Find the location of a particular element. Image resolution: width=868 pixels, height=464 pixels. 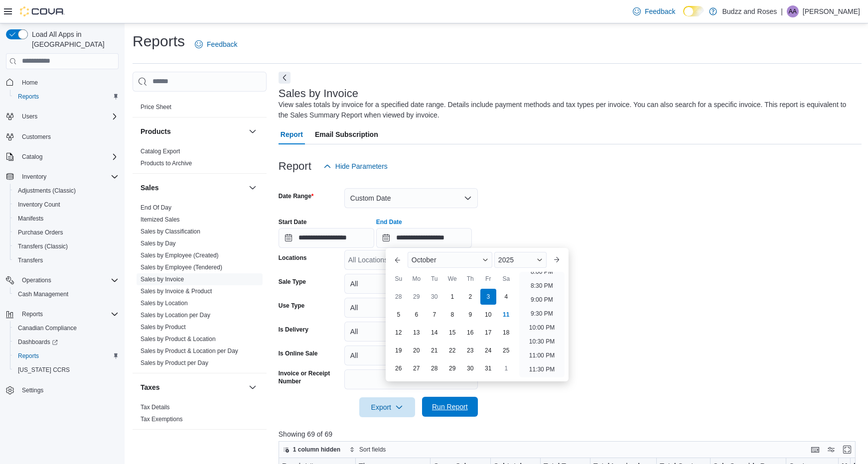

a: Cash Management is located at coordinates (43, 294).